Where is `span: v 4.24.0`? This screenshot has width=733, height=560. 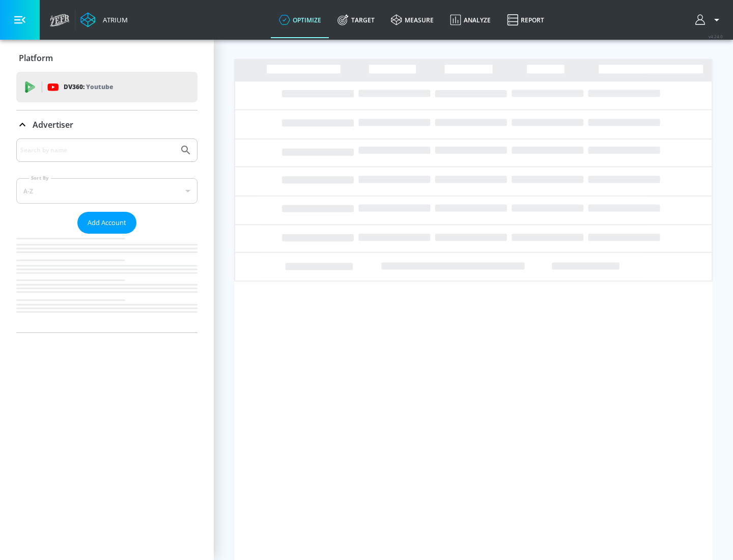 span: v 4.24.0 is located at coordinates (715, 36).